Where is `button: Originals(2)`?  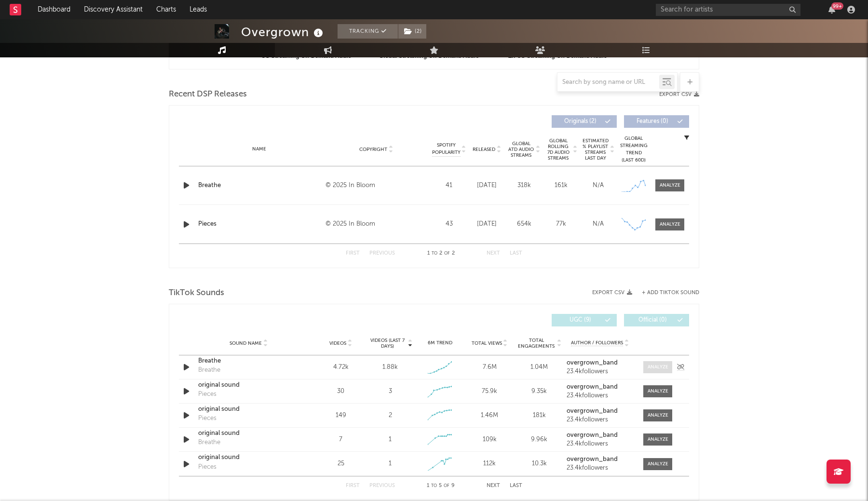 button: Originals(2) is located at coordinates (584, 121).